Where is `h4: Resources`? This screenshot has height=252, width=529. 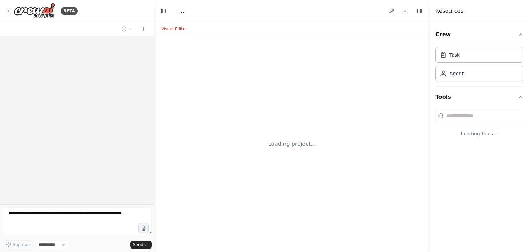 h4: Resources is located at coordinates (450, 11).